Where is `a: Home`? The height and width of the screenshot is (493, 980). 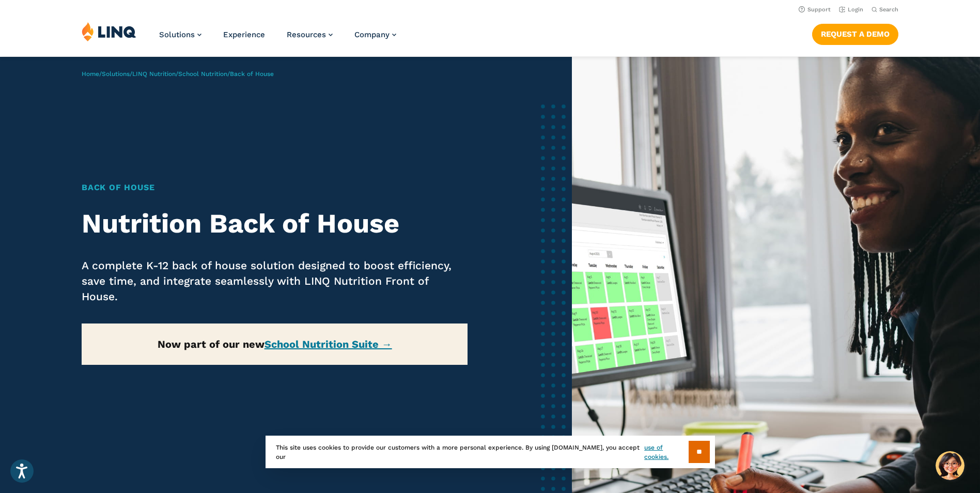 a: Home is located at coordinates (91, 74).